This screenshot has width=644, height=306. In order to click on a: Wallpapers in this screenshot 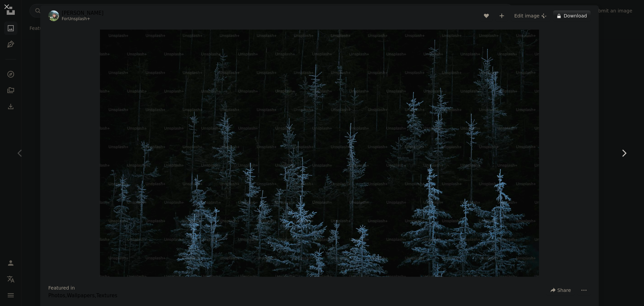, I will do `click(81, 296)`.